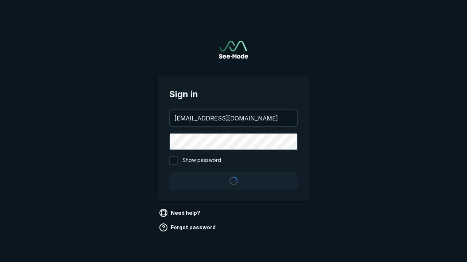 Image resolution: width=467 pixels, height=262 pixels. What do you see at coordinates (233, 50) in the screenshot?
I see `a: Go to sign in` at bounding box center [233, 50].